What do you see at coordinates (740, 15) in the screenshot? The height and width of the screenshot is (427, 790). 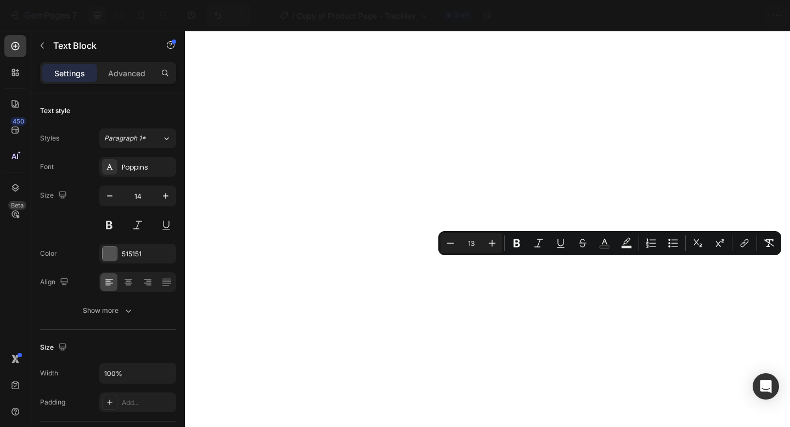 I see `button: Publish` at bounding box center [740, 15].